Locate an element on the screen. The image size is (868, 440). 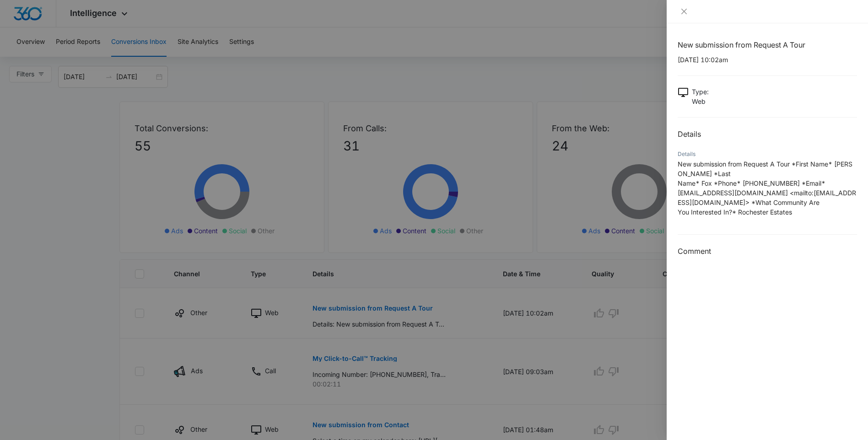
h2: Details is located at coordinates (767, 134).